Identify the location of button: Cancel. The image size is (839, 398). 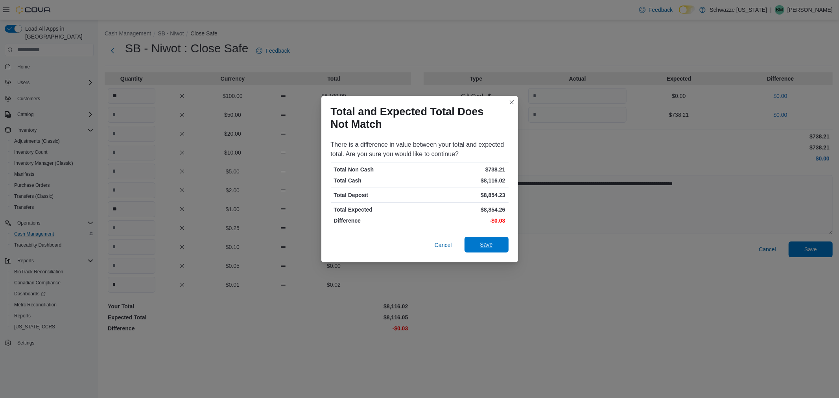
(443, 245).